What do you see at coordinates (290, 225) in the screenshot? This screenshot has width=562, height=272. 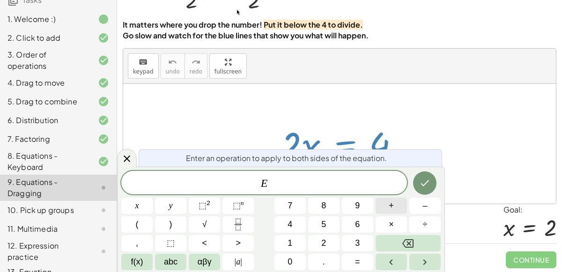 I see `span: 4` at bounding box center [290, 225].